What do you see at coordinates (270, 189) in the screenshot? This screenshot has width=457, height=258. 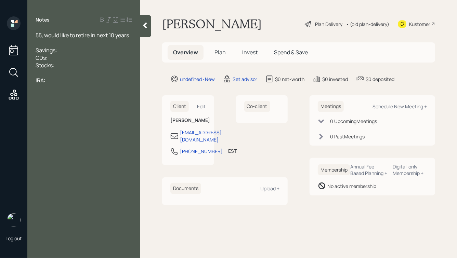 I see `div: Upload +` at bounding box center [270, 189].